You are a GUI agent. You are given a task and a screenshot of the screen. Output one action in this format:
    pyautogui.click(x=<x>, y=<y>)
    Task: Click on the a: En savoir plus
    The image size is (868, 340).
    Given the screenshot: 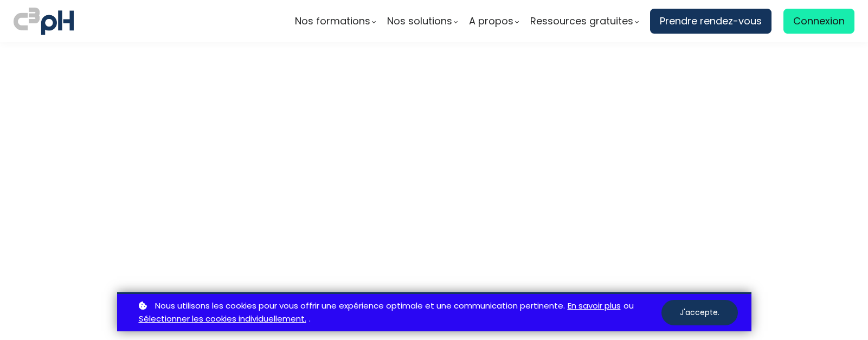 What is the action you would take?
    pyautogui.click(x=594, y=306)
    